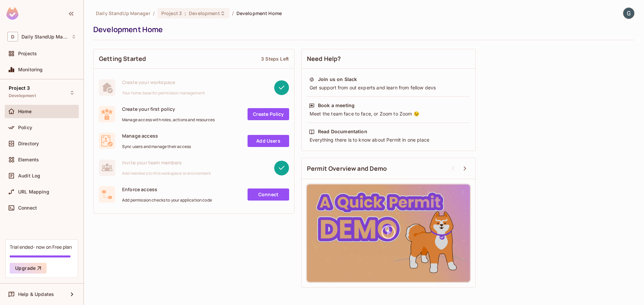  What do you see at coordinates (388, 140) in the screenshot?
I see `div: Everything there is to know about Permit in one place` at bounding box center [388, 140].